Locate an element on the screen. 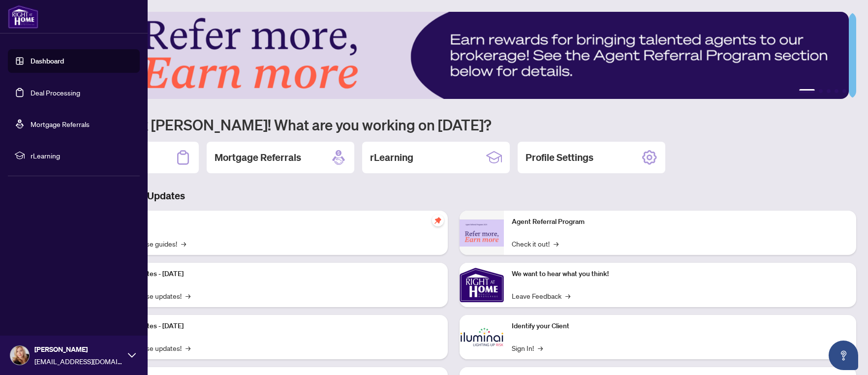 Image resolution: width=868 pixels, height=375 pixels. p: Agent Referral Program is located at coordinates (680, 222).